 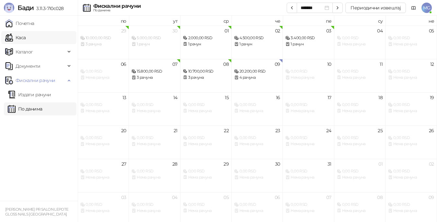 I want to click on td: 2025-10-15, so click(x=206, y=109).